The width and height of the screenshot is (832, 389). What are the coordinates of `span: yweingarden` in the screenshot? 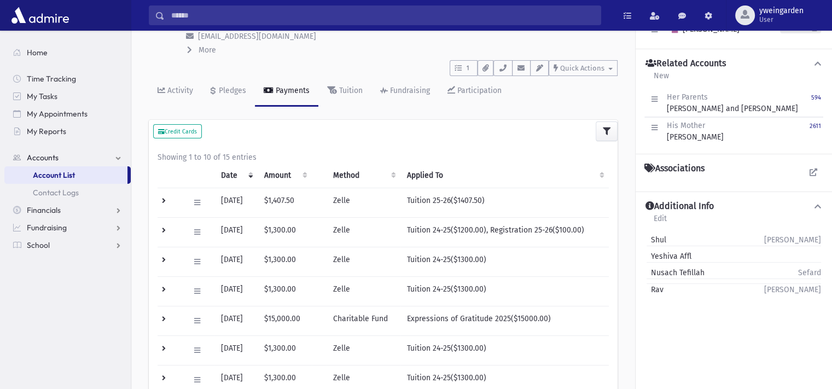 It's located at (781, 11).